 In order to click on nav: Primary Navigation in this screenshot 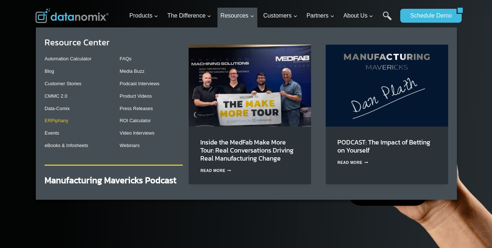, I will do `click(262, 16)`.